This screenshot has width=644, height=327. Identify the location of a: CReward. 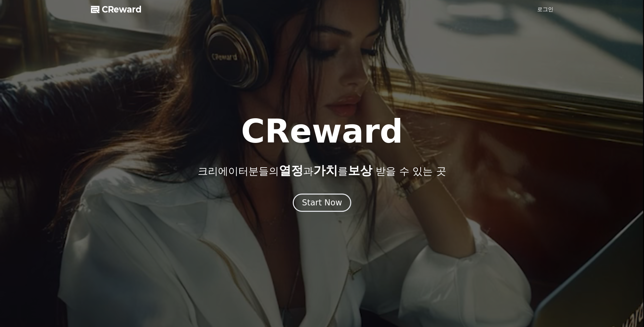
(116, 9).